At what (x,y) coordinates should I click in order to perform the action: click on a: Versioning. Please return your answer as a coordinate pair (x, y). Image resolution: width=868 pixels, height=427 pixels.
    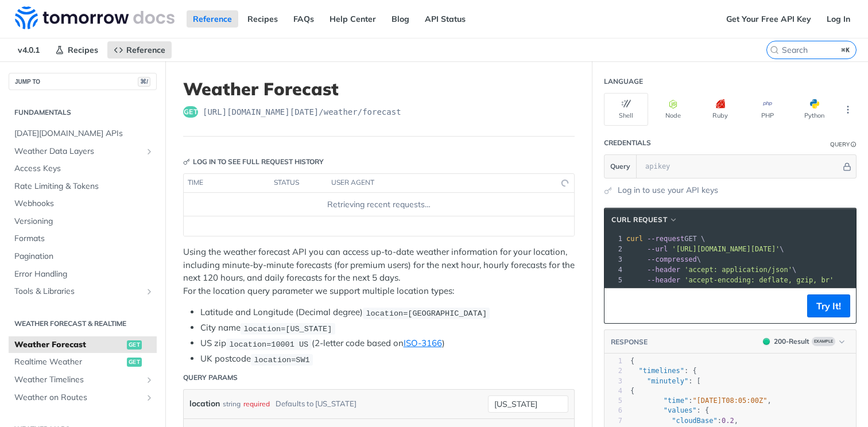
    Looking at the image, I should click on (83, 221).